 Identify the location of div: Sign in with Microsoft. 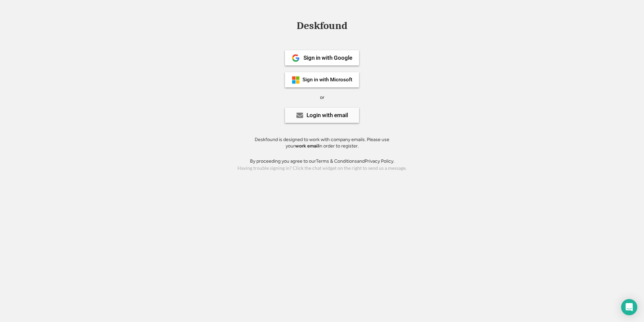
(328, 80).